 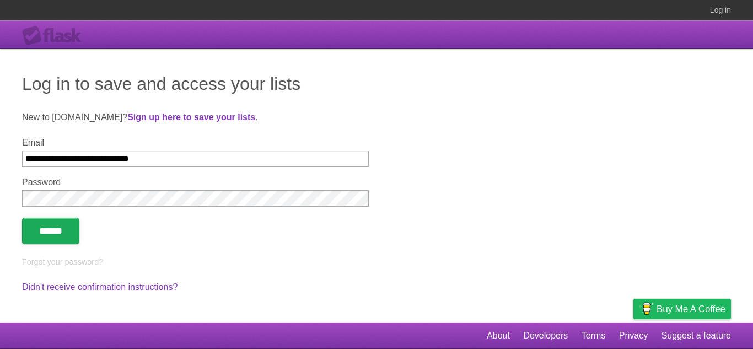 I want to click on label: Email, so click(x=195, y=143).